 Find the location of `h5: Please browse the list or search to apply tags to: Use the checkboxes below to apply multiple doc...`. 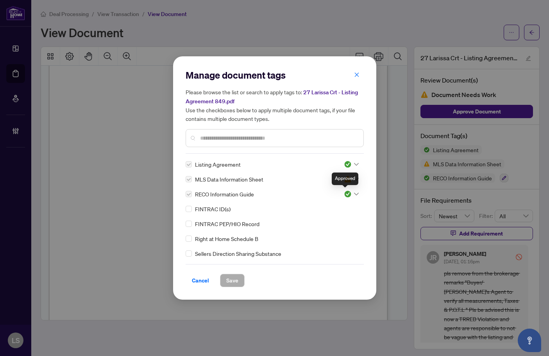

h5: Please browse the list or search to apply tags to: Use the checkboxes below to apply multiple doc... is located at coordinates (275, 105).